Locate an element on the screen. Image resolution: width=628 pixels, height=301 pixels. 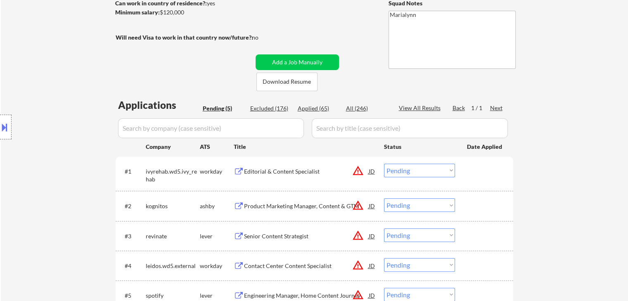
div: Editorial & Content Specialist is located at coordinates (306, 172).